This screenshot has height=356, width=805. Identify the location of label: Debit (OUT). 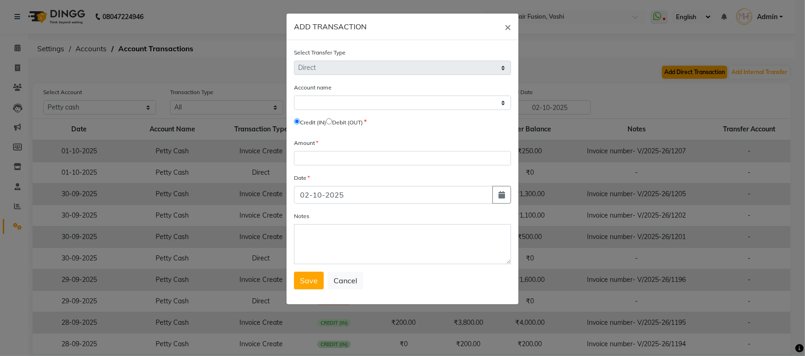
(348, 123).